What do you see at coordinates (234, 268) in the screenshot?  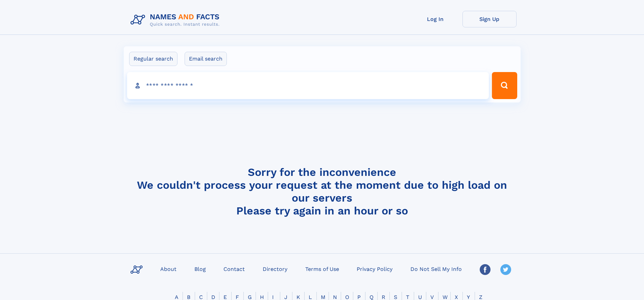 I see `a: Contact` at bounding box center [234, 268].